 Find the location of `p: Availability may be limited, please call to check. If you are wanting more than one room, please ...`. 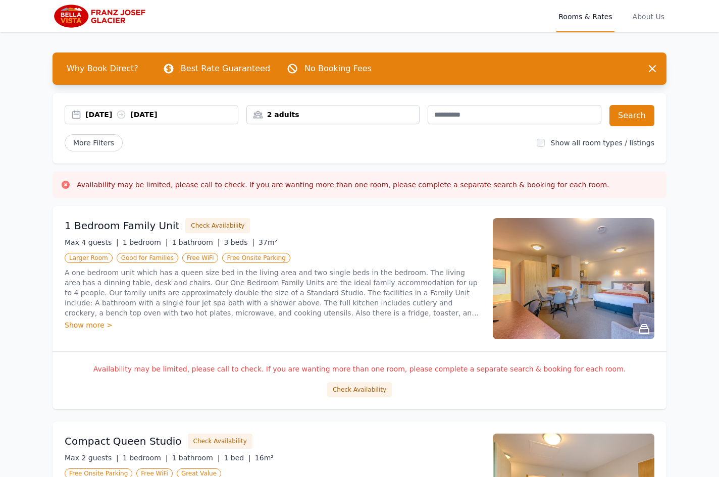

p: Availability may be limited, please call to check. If you are wanting more than one room, please ... is located at coordinates (360, 369).